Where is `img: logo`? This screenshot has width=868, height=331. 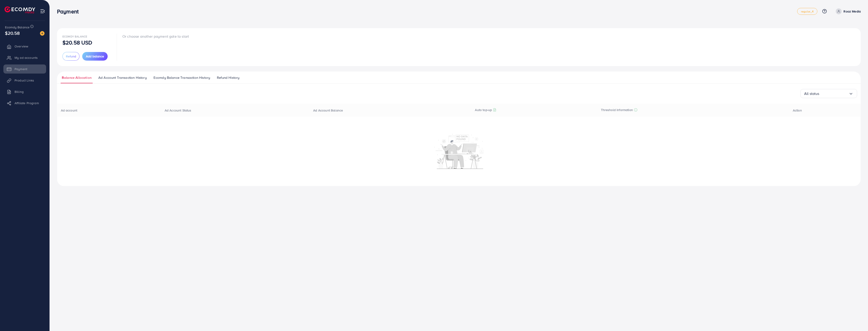
img: logo is located at coordinates (20, 10).